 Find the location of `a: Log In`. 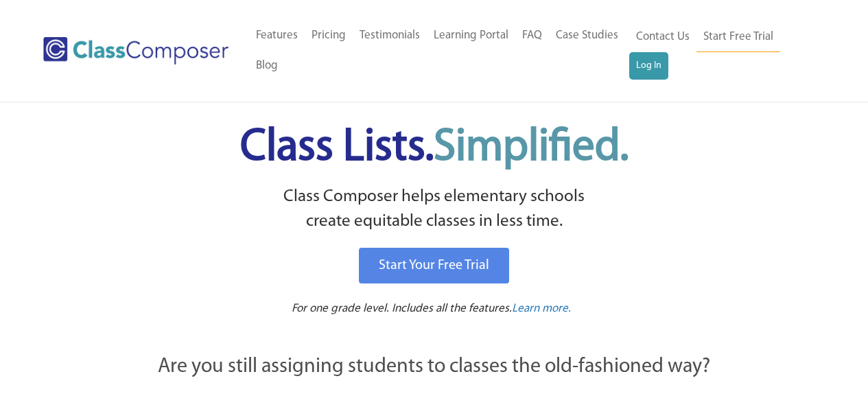

a: Log In is located at coordinates (648, 66).